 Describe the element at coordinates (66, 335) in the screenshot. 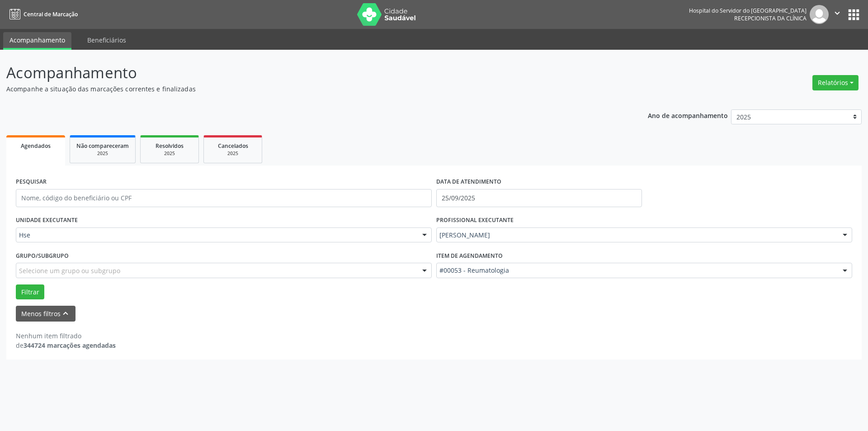

I see `div: Nenhum item filtrado` at that location.